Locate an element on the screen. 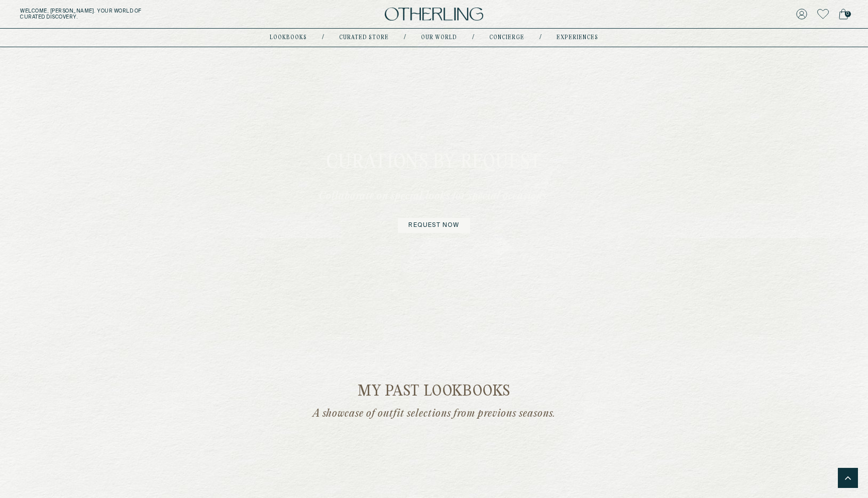 This screenshot has width=868, height=498. a: Curated store is located at coordinates (364, 38).